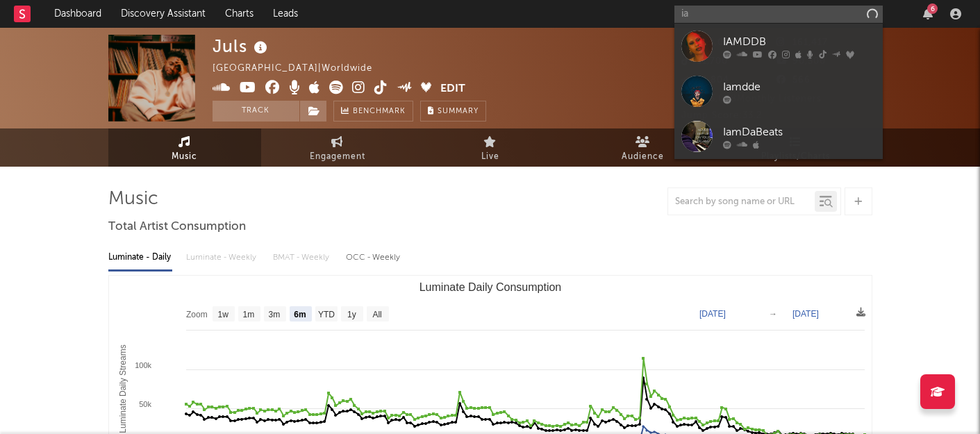  Describe the element at coordinates (642, 157) in the screenshot. I see `span: Audience` at that location.